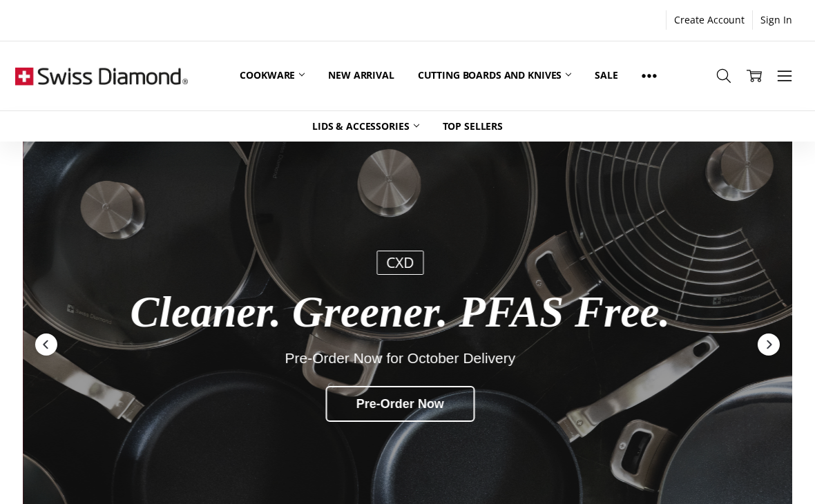  I want to click on a: Sign In, so click(776, 20).